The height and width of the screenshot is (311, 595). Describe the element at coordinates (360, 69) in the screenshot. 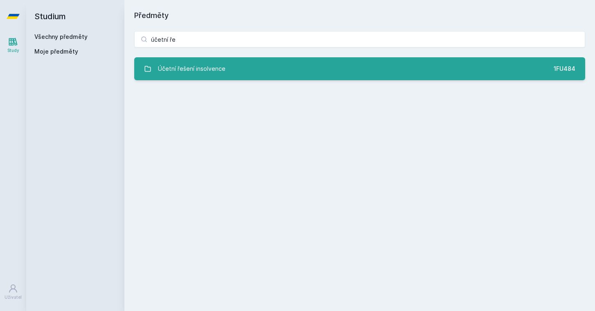

I see `a: Účetní řešení insolvence 1FU484` at that location.